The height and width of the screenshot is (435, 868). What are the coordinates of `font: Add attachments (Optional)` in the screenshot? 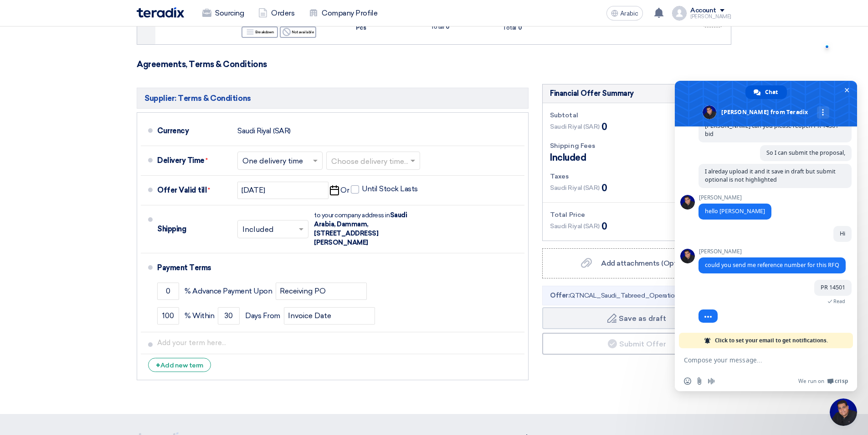 It's located at (647, 263).